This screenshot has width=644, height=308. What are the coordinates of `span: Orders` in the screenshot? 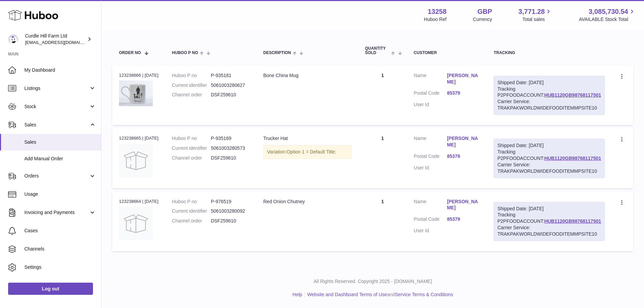 It's located at (57, 176).